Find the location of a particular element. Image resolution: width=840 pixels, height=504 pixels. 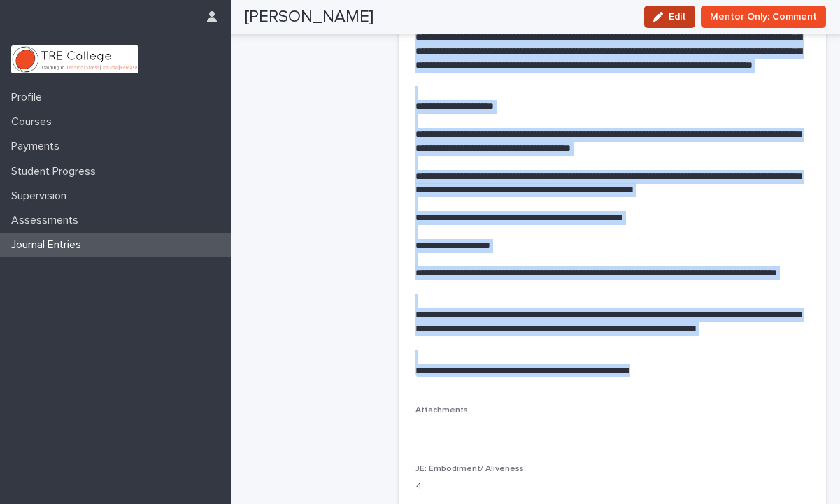

button: Edit is located at coordinates (669, 16).